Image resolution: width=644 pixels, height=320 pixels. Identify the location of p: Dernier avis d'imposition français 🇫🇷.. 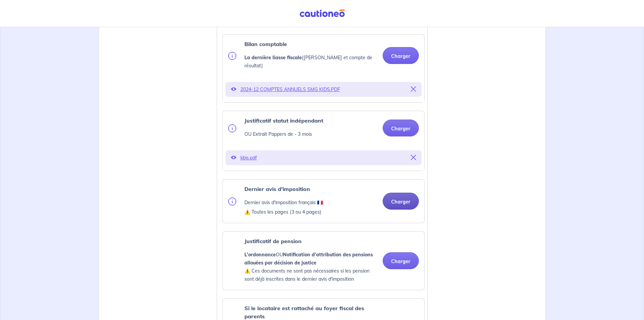
(284, 202).